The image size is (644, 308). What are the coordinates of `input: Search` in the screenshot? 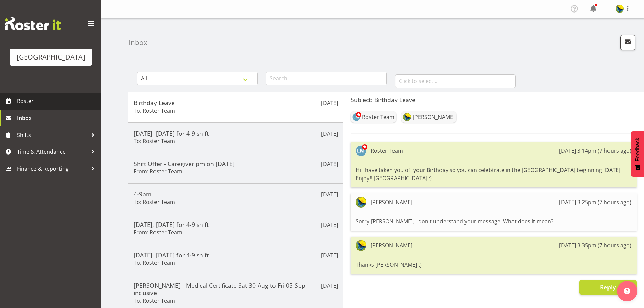 It's located at (326, 78).